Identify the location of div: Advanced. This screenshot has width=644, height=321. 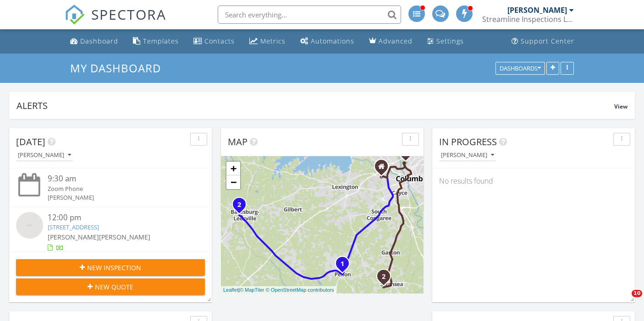
(396, 41).